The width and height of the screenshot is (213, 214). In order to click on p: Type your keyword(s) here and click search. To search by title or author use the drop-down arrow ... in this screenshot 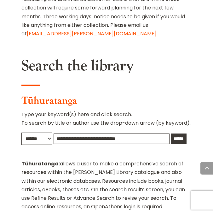, I will do `click(107, 121)`.